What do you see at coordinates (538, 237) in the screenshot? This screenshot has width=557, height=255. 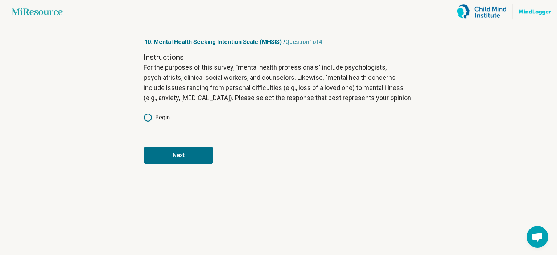 I see `div: Open chat` at bounding box center [538, 237].